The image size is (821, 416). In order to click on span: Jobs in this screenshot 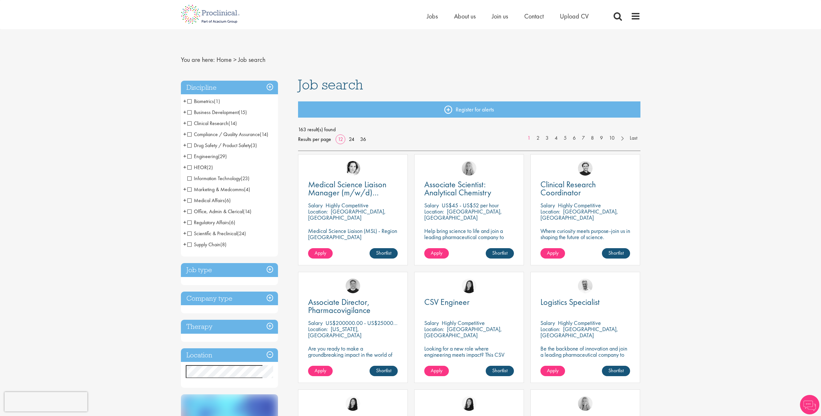, I will do `click(433, 16)`.